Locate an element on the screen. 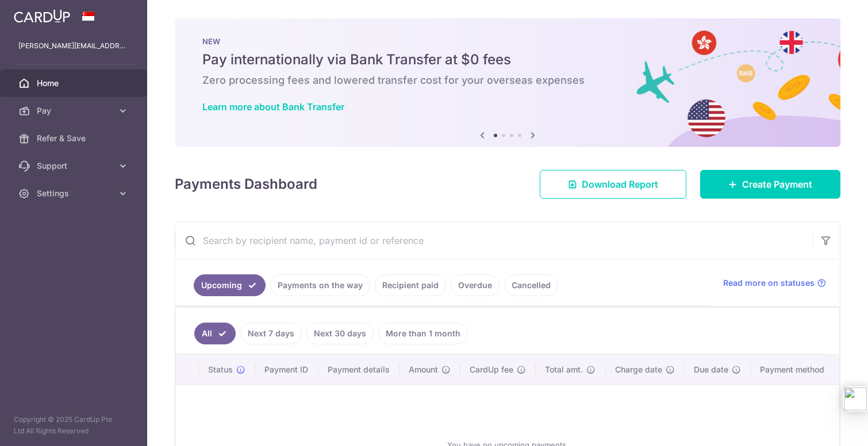  img: Bank transfer banner is located at coordinates (508, 83).